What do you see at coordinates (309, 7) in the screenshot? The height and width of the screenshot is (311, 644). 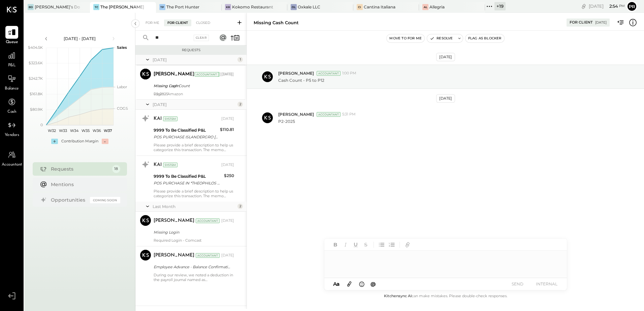 I see `div: Oxkale LLC` at bounding box center [309, 7].